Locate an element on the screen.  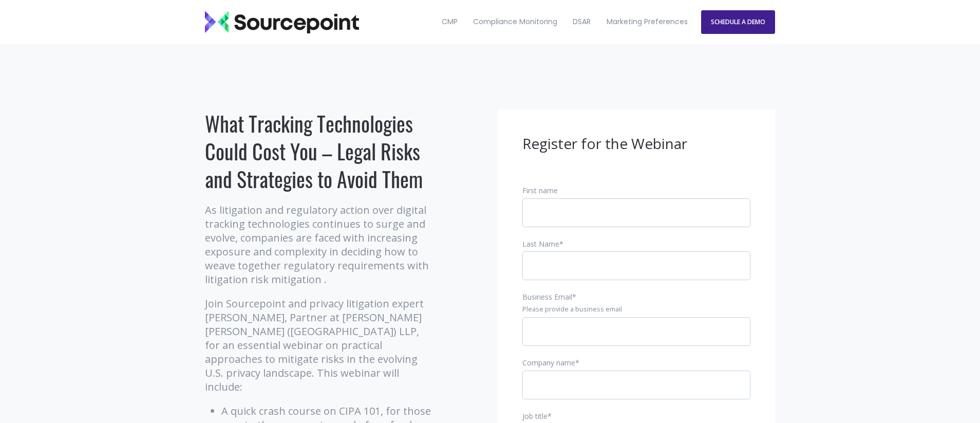
span: Job title is located at coordinates (535, 416).